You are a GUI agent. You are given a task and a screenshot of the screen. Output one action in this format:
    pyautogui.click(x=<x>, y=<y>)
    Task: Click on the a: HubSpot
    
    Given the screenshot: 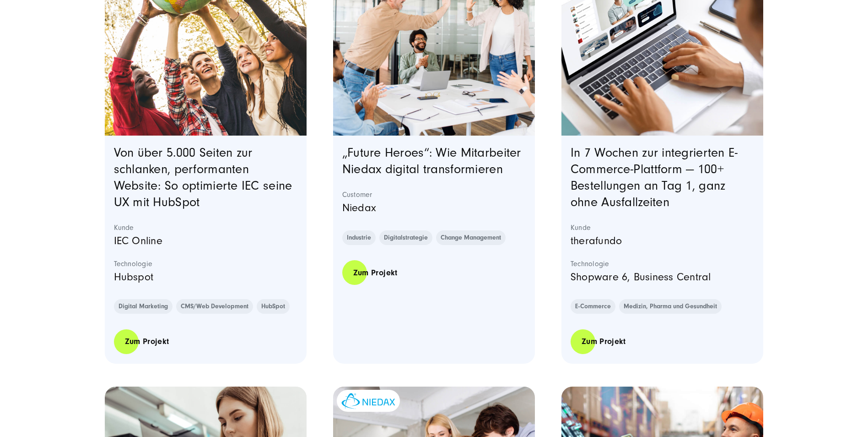 What is the action you would take?
    pyautogui.click(x=273, y=306)
    